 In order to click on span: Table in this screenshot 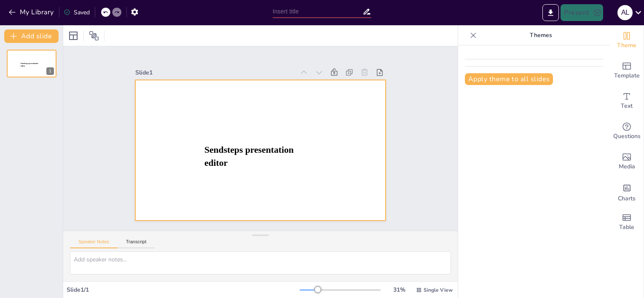, I will do `click(627, 227)`.